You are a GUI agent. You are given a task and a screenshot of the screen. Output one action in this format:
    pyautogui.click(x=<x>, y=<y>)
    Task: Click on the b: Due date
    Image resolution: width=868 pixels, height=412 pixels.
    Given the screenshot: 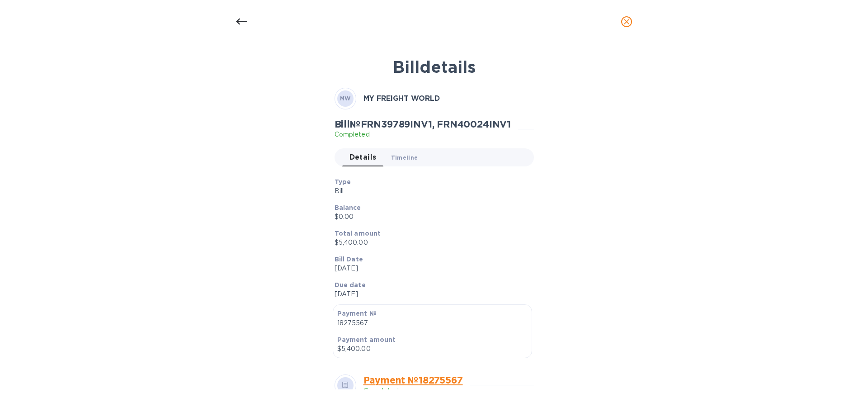 What is the action you would take?
    pyautogui.click(x=350, y=285)
    